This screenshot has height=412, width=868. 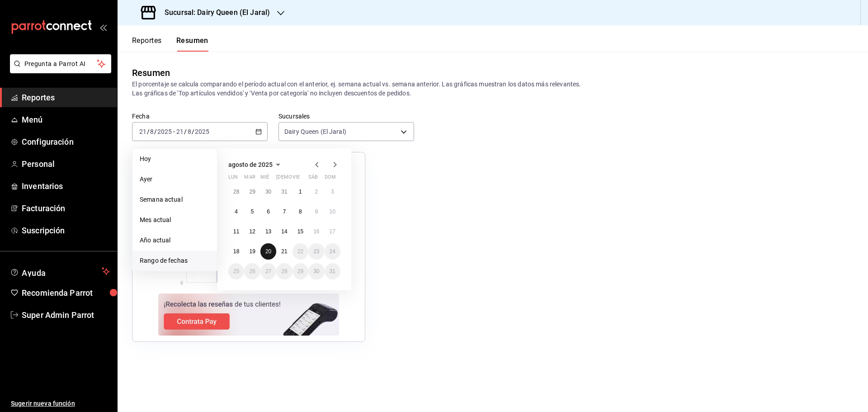 What do you see at coordinates (236, 232) in the screenshot?
I see `button: 11 de agosto de 2025` at bounding box center [236, 232].